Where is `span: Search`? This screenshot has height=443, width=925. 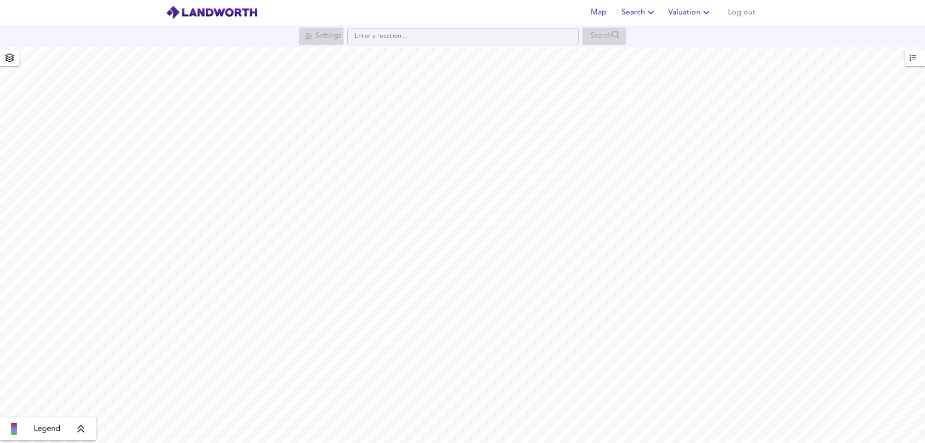 span: Search is located at coordinates (639, 13).